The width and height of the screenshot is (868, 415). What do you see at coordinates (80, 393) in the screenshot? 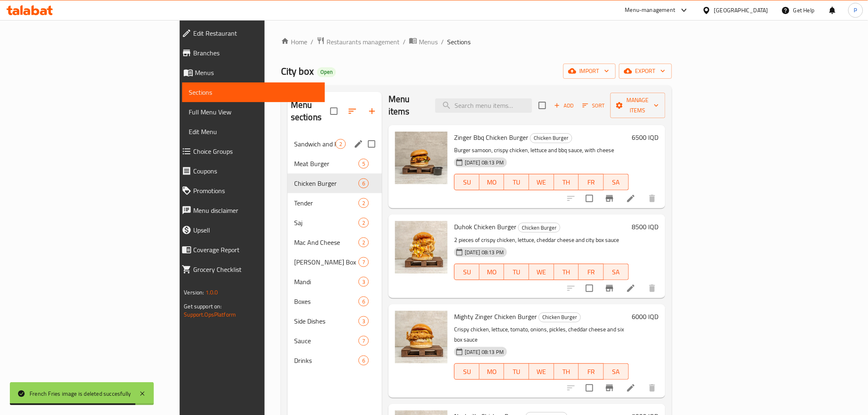
I see `div: French Fries image is deleted succesfully` at bounding box center [80, 393].